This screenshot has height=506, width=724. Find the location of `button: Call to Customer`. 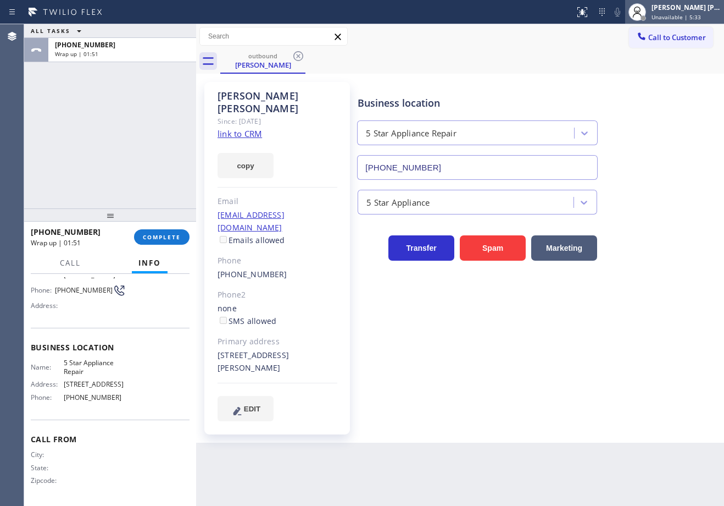

button: Call to Customer is located at coordinates (671, 37).